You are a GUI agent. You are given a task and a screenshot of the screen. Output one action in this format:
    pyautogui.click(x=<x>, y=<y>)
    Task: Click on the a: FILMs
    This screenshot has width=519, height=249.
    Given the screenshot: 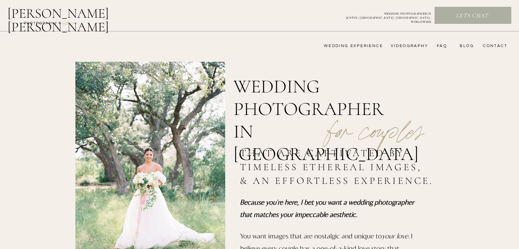 What is the action you would take?
    pyautogui.click(x=69, y=23)
    